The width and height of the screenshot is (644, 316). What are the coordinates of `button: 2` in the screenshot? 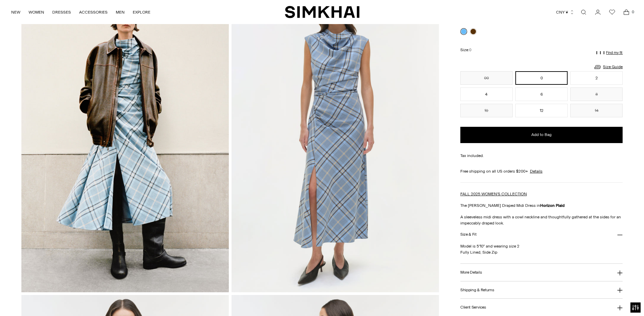 It's located at (597, 78).